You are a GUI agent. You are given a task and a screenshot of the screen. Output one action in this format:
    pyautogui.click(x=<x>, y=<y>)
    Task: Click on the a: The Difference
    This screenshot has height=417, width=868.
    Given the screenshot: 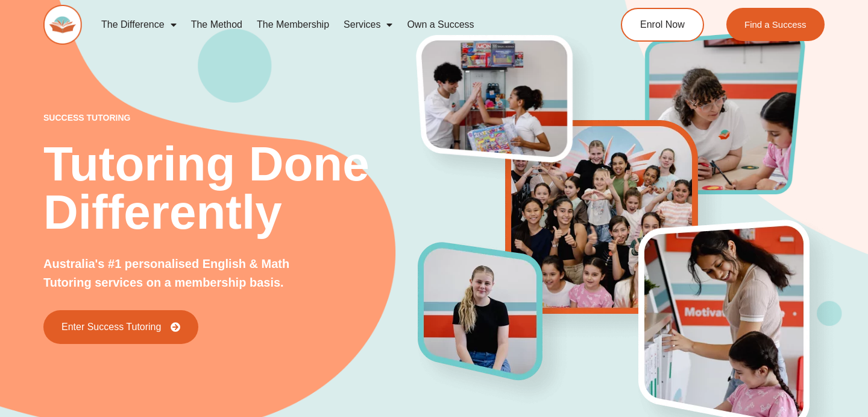 What is the action you would take?
    pyautogui.click(x=138, y=25)
    